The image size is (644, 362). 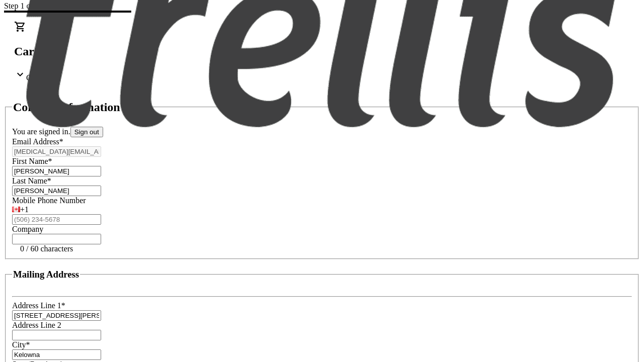 I want to click on tr-character-limit: 0 / 60 characters, so click(x=46, y=248).